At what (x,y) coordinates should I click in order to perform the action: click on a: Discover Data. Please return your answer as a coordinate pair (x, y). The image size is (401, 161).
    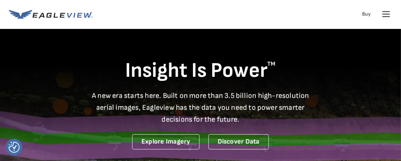
    Looking at the image, I should click on (238, 141).